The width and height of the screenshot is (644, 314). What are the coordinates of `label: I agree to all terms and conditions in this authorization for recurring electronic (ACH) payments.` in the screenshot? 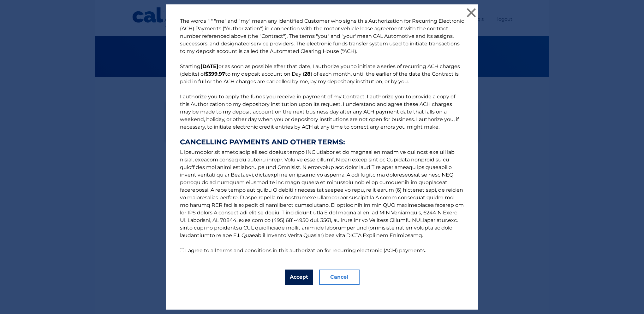 It's located at (305, 250).